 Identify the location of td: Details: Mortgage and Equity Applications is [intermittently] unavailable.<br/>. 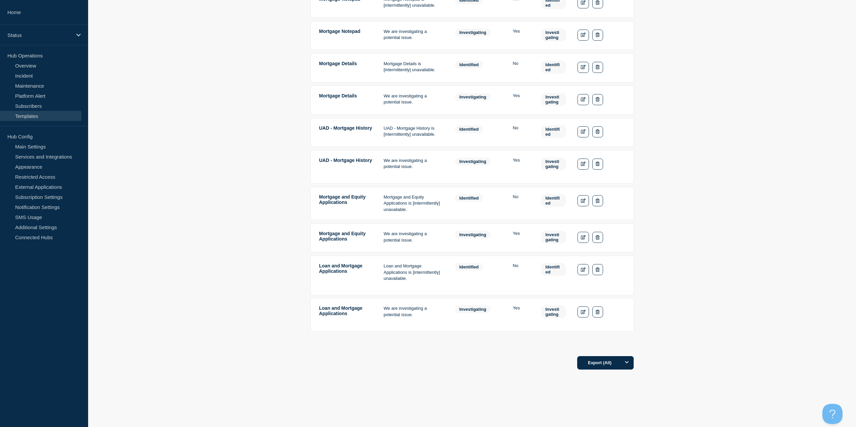
(414, 203).